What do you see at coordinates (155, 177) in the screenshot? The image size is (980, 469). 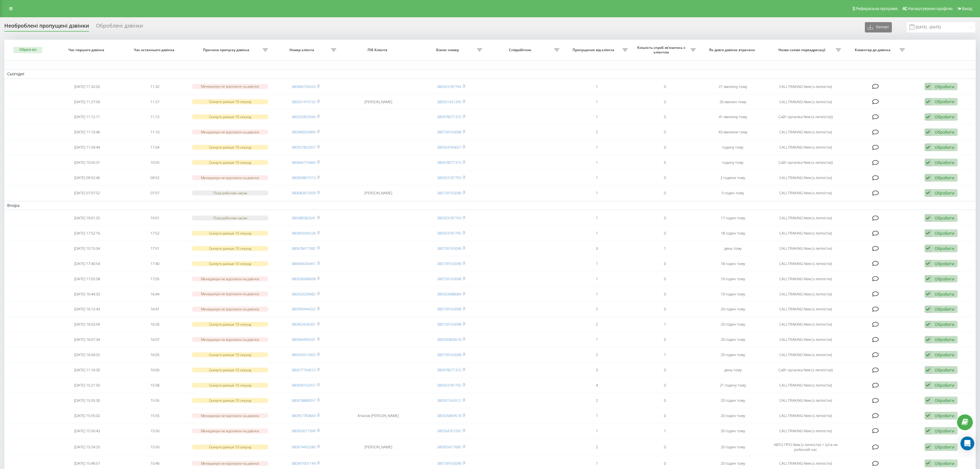 I see `td: 09:52` at bounding box center [155, 177].